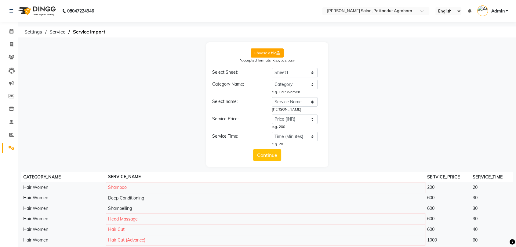 This screenshot has height=247, width=516. What do you see at coordinates (448, 177) in the screenshot?
I see `th: SERVICE_PRICE` at bounding box center [448, 177].